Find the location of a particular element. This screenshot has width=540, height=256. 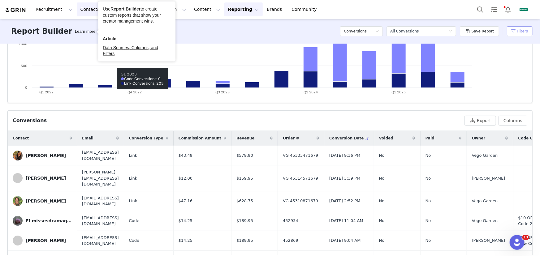

button: Filters is located at coordinates (519, 31).